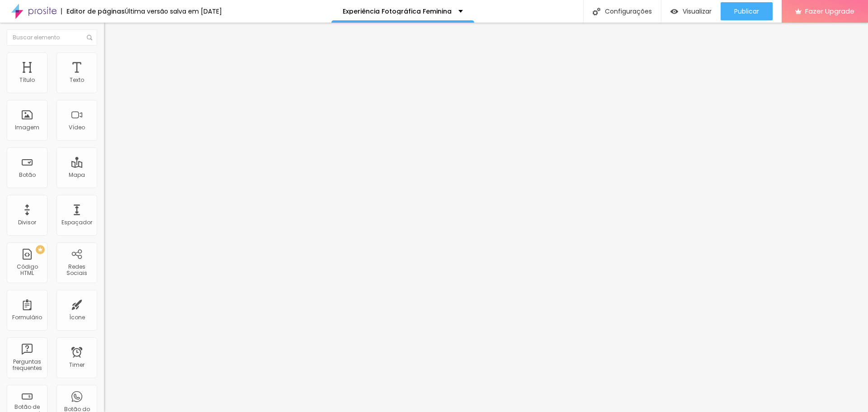 The height and width of the screenshot is (412, 868). Describe the element at coordinates (76, 270) in the screenshot. I see `div: Redes Sociais` at that location.